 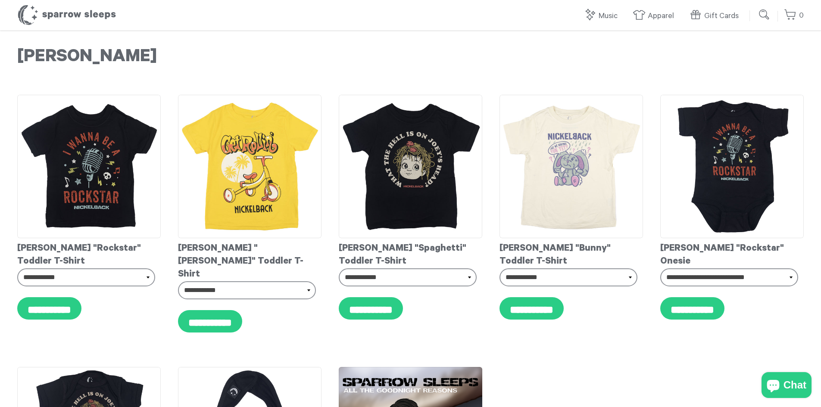 What do you see at coordinates (765, 15) in the screenshot?
I see `input: Submit` at bounding box center [765, 15].